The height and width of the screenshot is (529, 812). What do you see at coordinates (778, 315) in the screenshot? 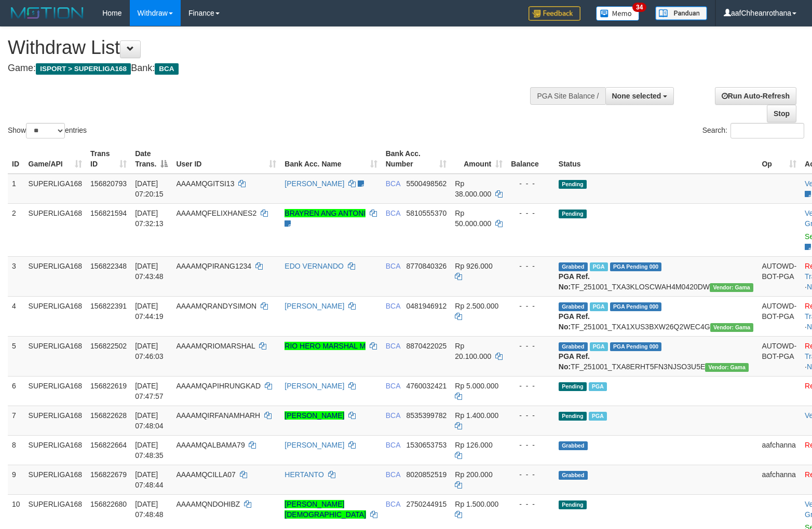
I see `td: AUTOWD-BOT-PGA` at bounding box center [778, 315].